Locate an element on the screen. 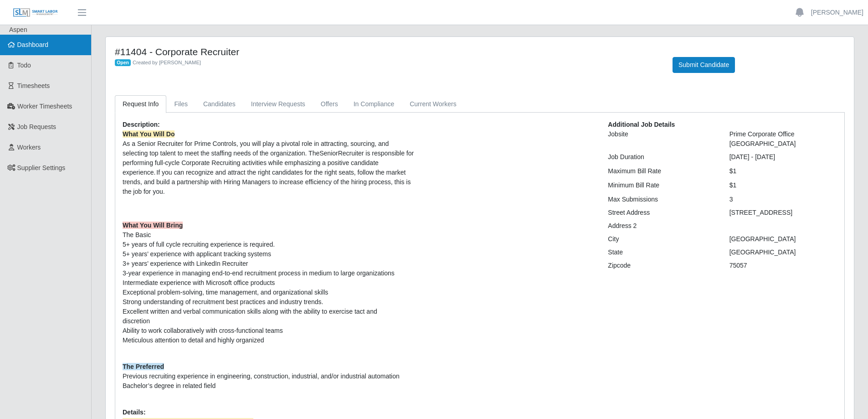 This screenshot has width=868, height=419. a: In Compliance is located at coordinates (374, 104).